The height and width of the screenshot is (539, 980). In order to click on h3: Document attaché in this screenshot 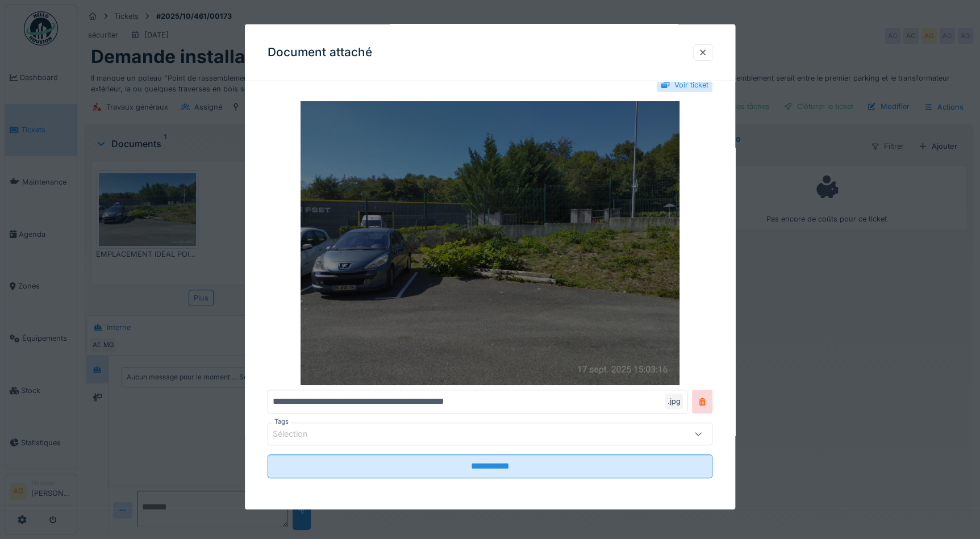, I will do `click(320, 52)`.